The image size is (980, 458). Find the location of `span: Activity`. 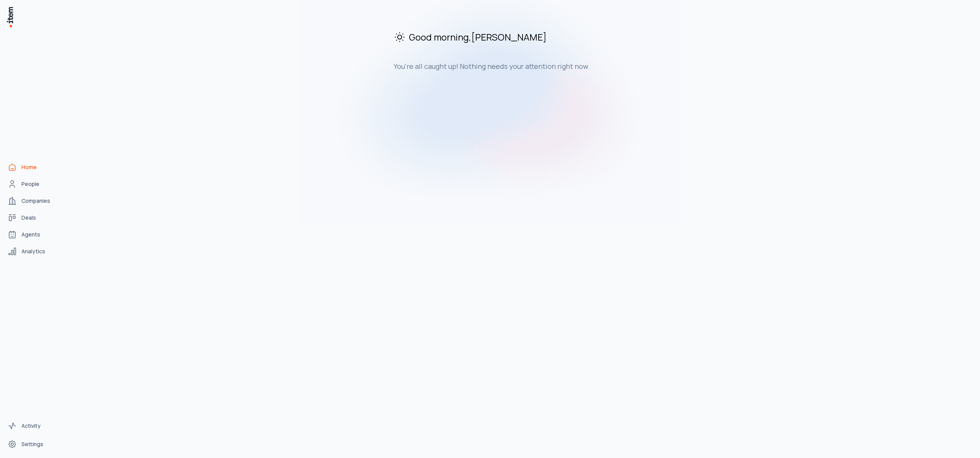

span: Activity is located at coordinates (31, 426).